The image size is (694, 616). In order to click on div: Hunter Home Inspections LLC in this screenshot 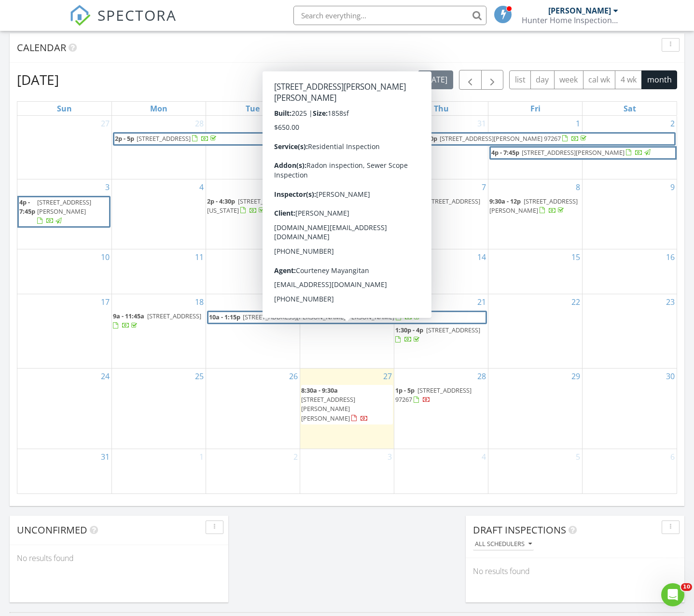, I will do `click(570, 20)`.